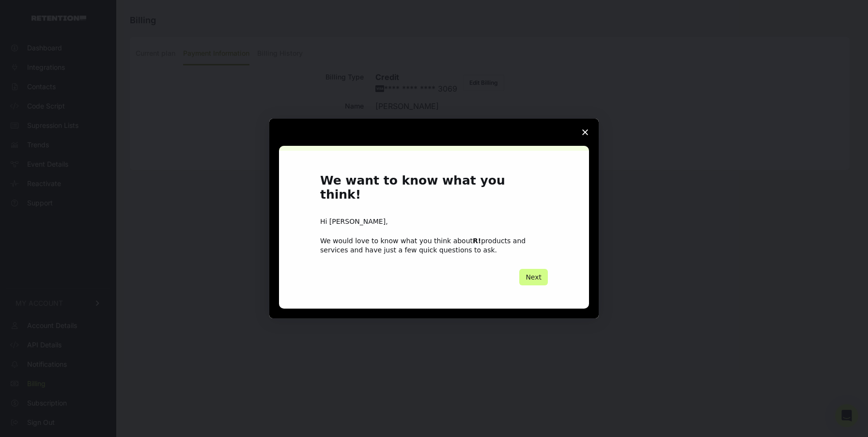 This screenshot has width=868, height=437. What do you see at coordinates (533, 277) in the screenshot?
I see `button: Next` at bounding box center [533, 277].